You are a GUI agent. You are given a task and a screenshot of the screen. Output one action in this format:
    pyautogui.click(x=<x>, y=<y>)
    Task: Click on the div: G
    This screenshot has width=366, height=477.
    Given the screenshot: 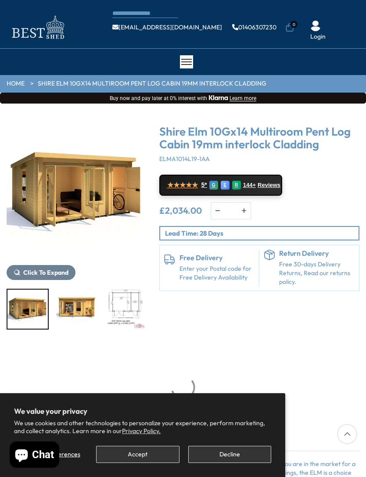 What is the action you would take?
    pyautogui.click(x=214, y=185)
    